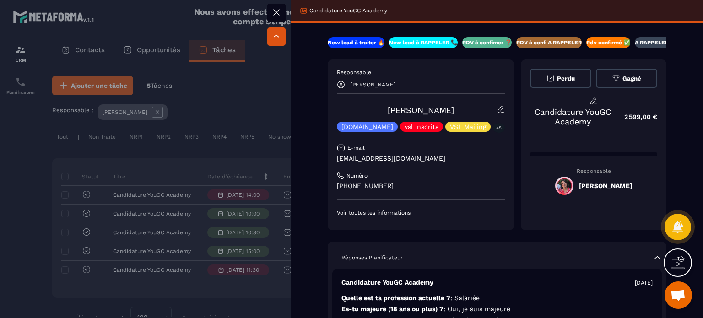  Describe the element at coordinates (631, 78) in the screenshot. I see `span: Gagné` at that location.